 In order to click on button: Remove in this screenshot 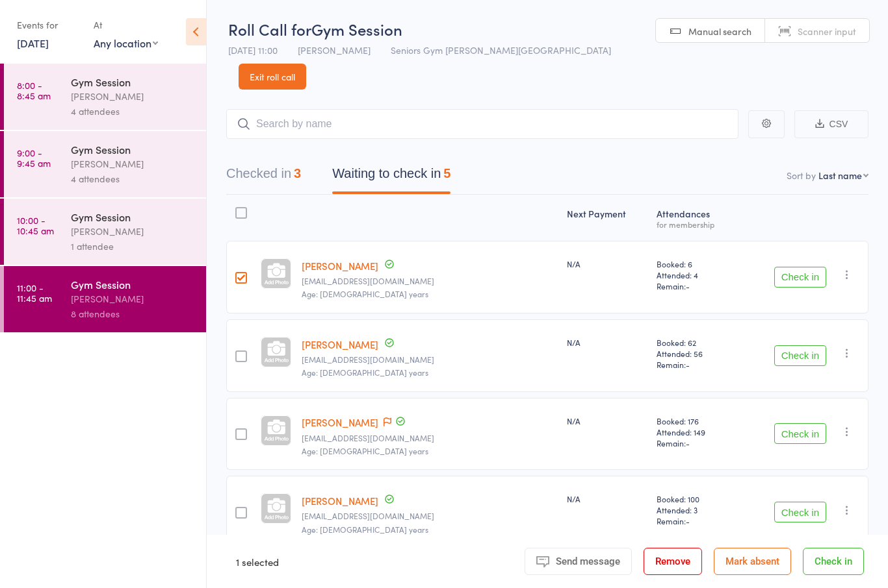, I will do `click(673, 561)`.